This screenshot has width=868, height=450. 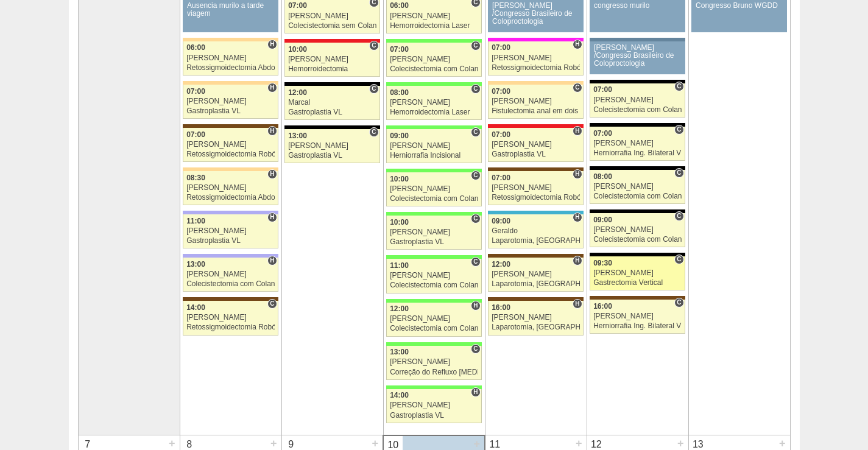 I want to click on span: 08:30, so click(x=196, y=178).